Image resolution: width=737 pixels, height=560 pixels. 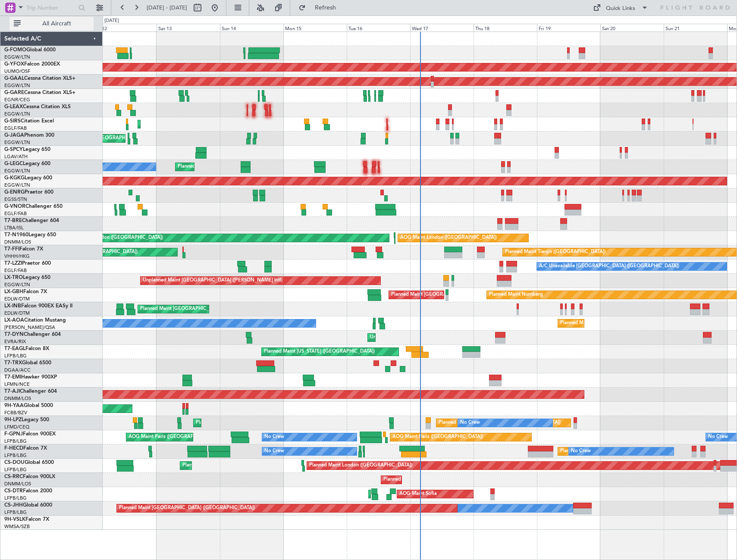 What do you see at coordinates (31, 377) in the screenshot?
I see `a: T7-EMIHawker 900XP` at bounding box center [31, 377].